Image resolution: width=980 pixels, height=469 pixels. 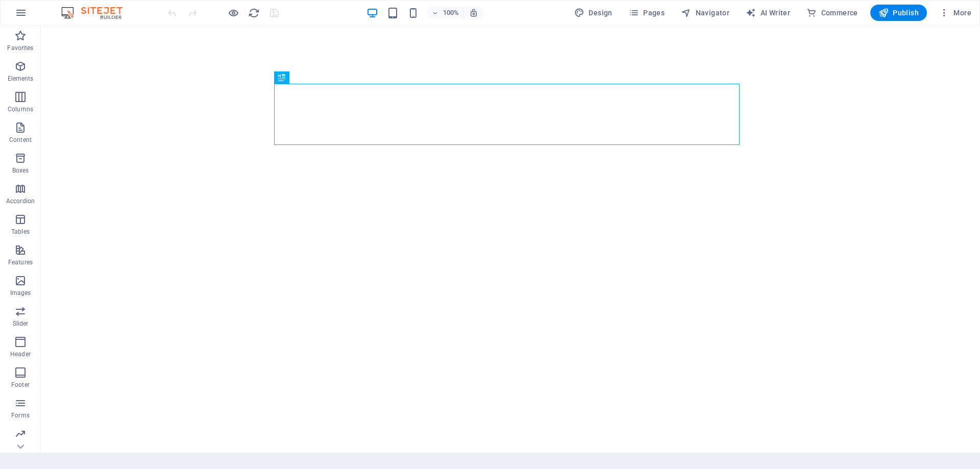 I want to click on span: More, so click(x=956, y=13).